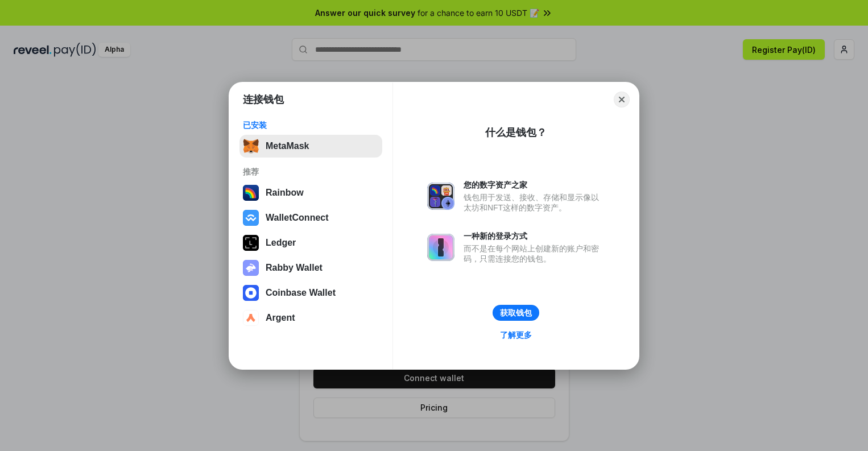 The image size is (868, 451). Describe the element at coordinates (515, 313) in the screenshot. I see `button: 获取钱包` at that location.